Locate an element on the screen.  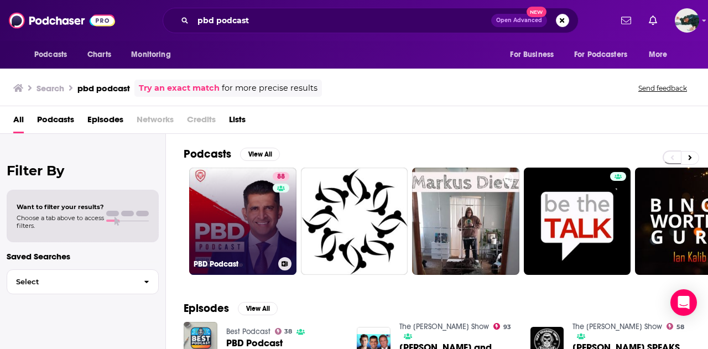
span: Credits is located at coordinates (201, 122).